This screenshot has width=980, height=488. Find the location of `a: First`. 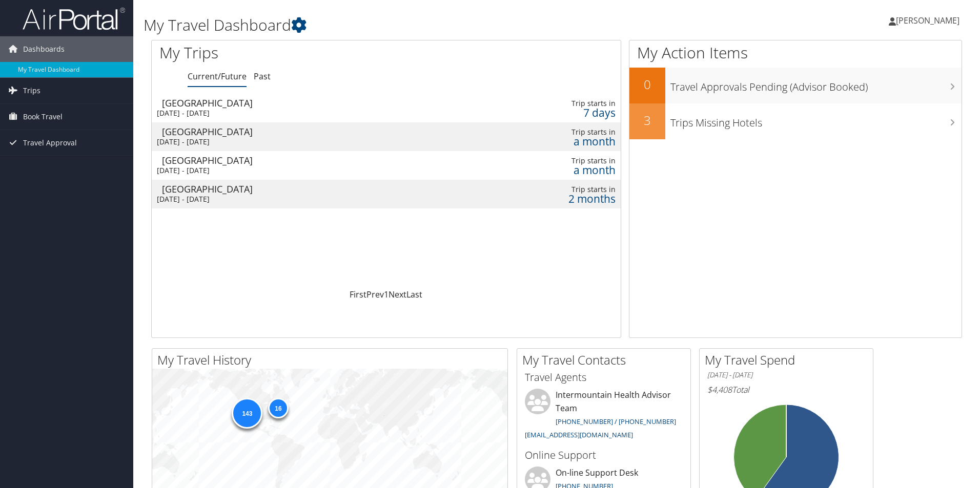

a: First is located at coordinates (358, 295).